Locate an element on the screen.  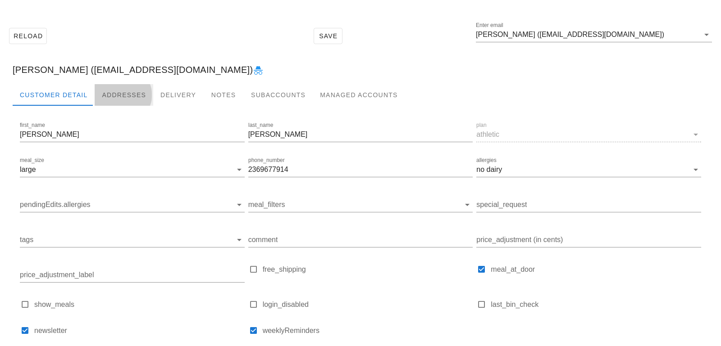
button: Save is located at coordinates (328, 36).